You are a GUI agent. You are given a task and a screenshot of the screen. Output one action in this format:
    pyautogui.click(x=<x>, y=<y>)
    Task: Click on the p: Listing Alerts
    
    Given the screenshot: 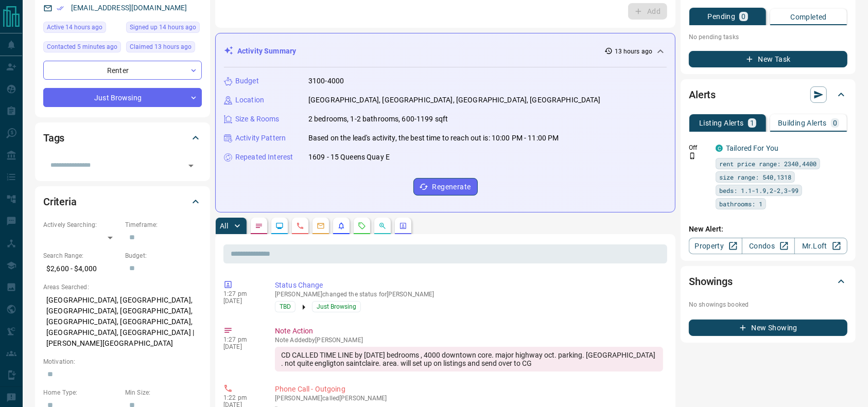 What is the action you would take?
    pyautogui.click(x=721, y=123)
    